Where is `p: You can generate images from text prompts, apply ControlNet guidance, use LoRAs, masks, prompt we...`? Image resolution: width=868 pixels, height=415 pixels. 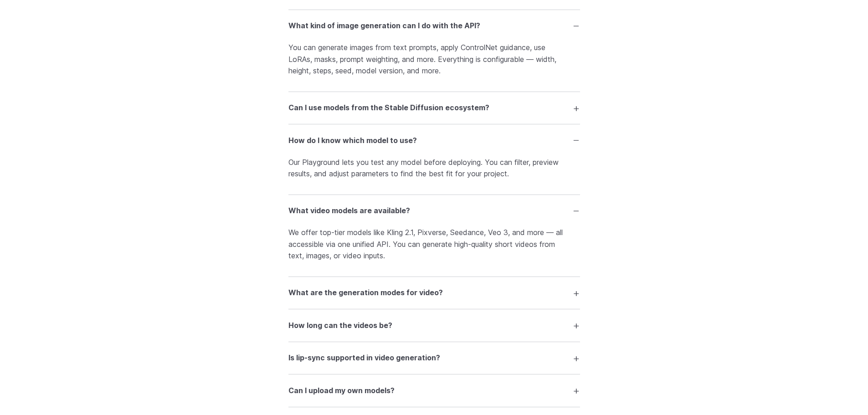 p: You can generate images from text prompts, apply ControlNet guidance, use LoRAs, masks, prompt we... is located at coordinates (434, 59).